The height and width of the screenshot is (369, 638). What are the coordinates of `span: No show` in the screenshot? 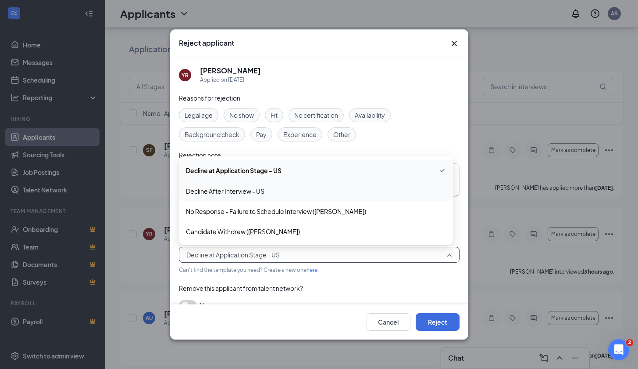 It's located at (242, 115).